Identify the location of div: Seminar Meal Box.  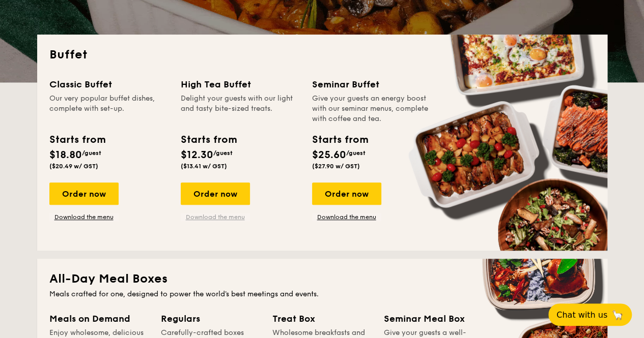
(433, 319).